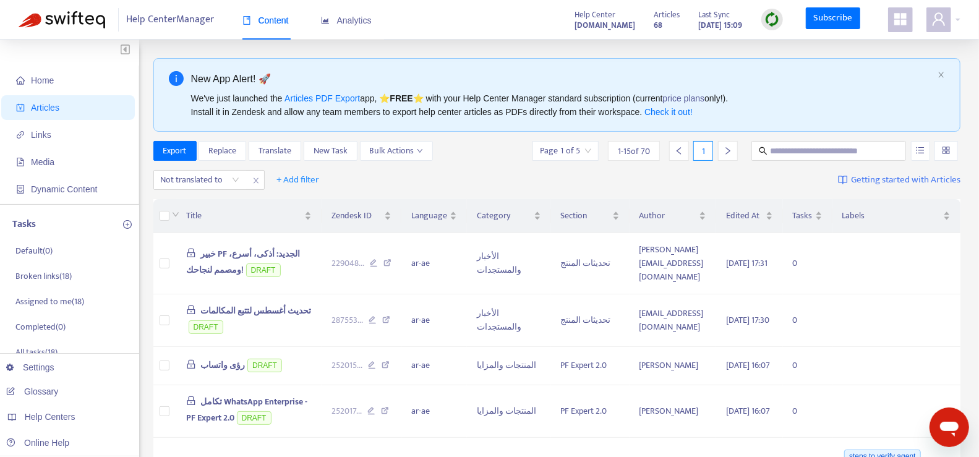  I want to click on b: FREE, so click(401, 98).